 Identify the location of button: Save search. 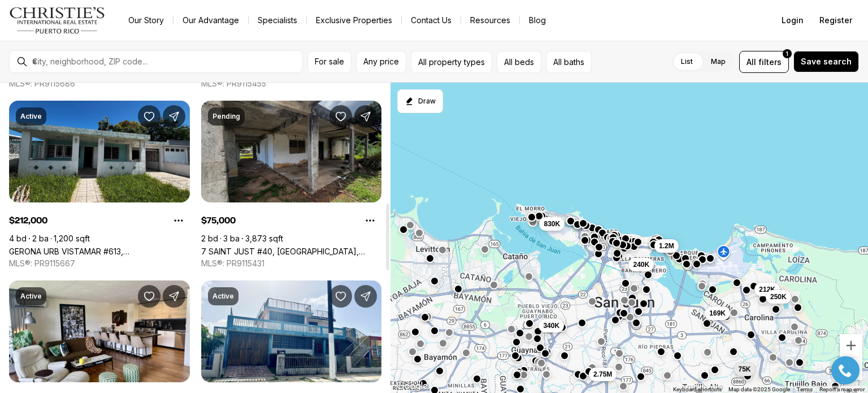
(826, 61).